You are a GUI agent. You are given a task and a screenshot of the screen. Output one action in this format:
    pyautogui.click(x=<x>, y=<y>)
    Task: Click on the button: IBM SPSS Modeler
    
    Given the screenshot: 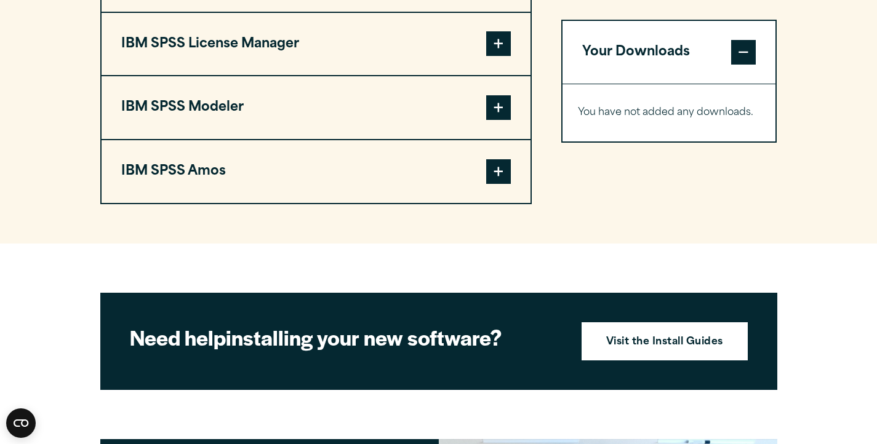 What is the action you would take?
    pyautogui.click(x=316, y=108)
    